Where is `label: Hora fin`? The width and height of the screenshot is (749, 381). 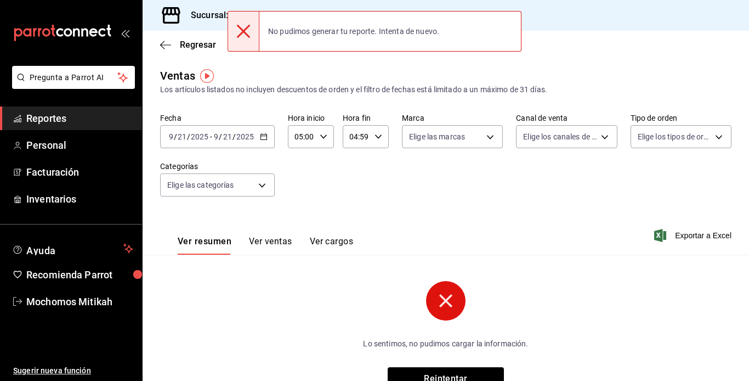 label: Hora fin is located at coordinates (366, 118).